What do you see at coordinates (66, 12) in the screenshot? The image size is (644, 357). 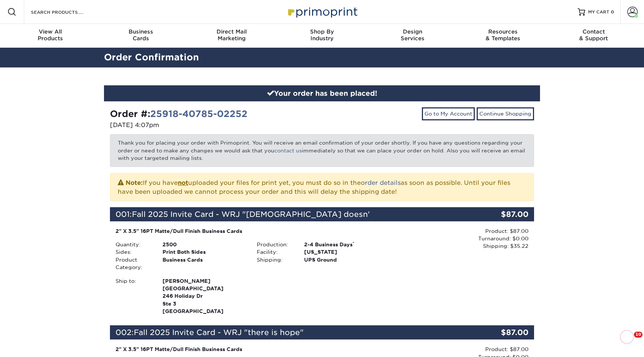 I see `input: SEARCH PRODUCTS.....` at bounding box center [66, 12].